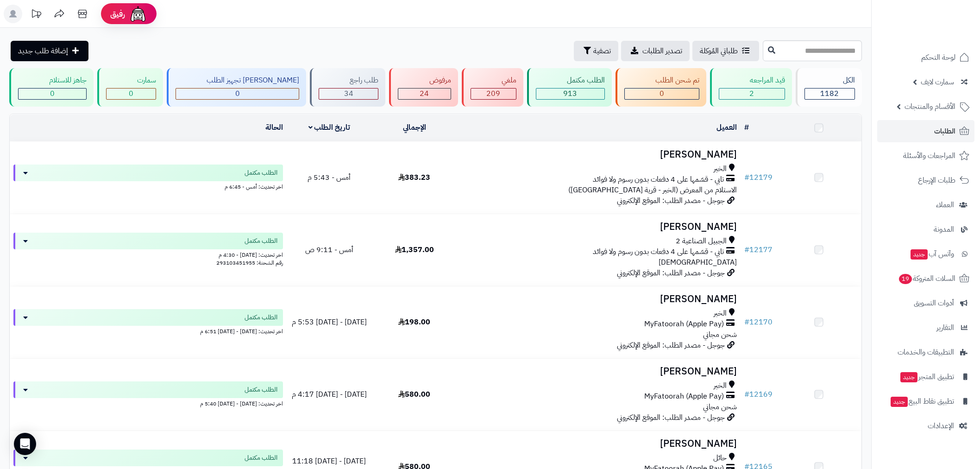  I want to click on a: تصدير الطلبات, so click(655, 51).